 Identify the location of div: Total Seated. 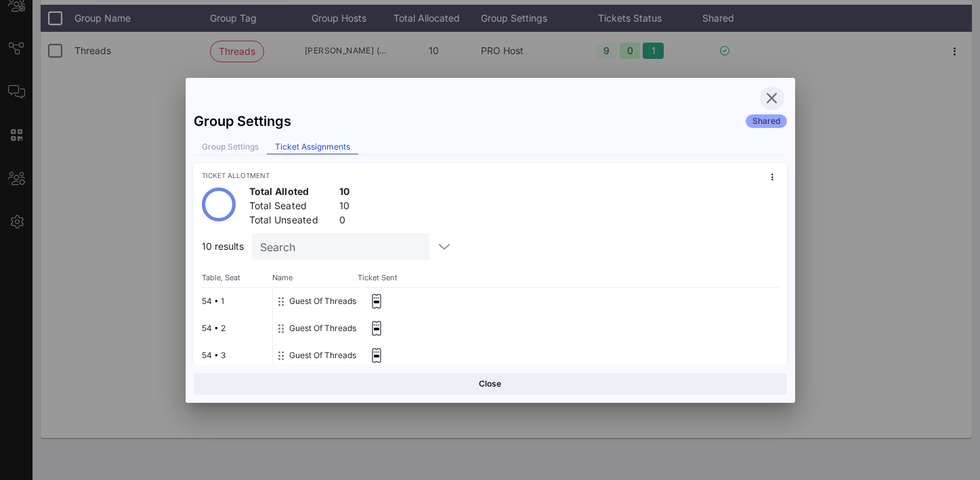
(291, 207).